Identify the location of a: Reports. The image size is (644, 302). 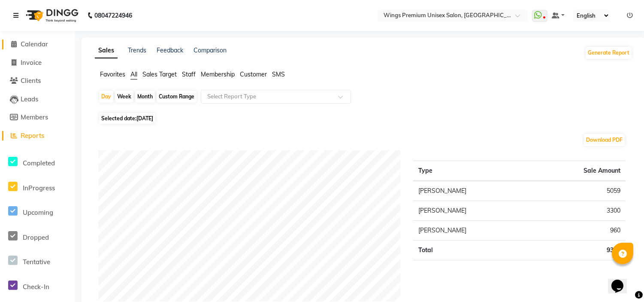
(37, 136).